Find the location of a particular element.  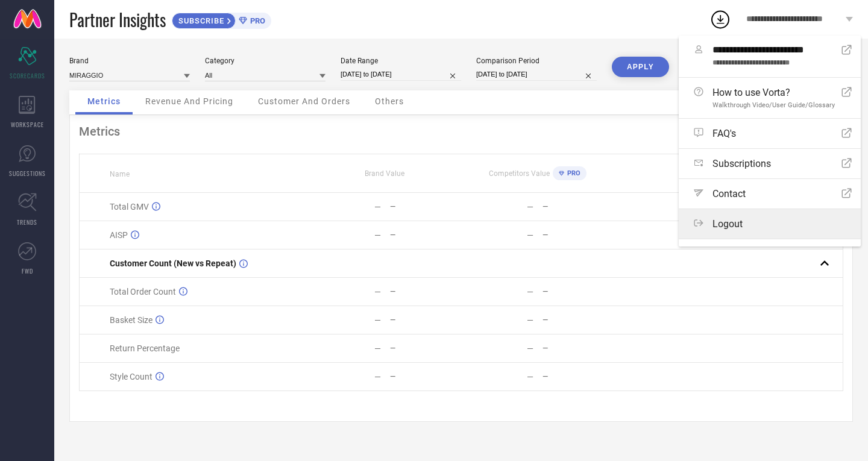

span: AISP is located at coordinates (119, 235).